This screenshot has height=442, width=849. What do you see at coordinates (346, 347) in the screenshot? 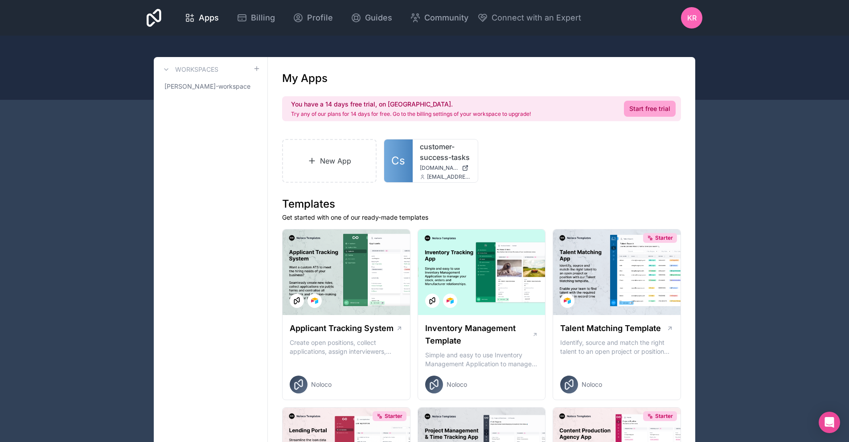
I see `p: Create open positions, collect applications, assign interviewers, centralise candidate feedback a...` at bounding box center [346, 347].